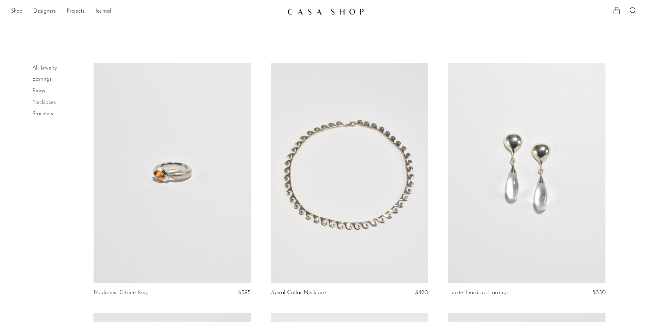 This screenshot has height=322, width=648. What do you see at coordinates (17, 12) in the screenshot?
I see `a: Shop` at bounding box center [17, 12].